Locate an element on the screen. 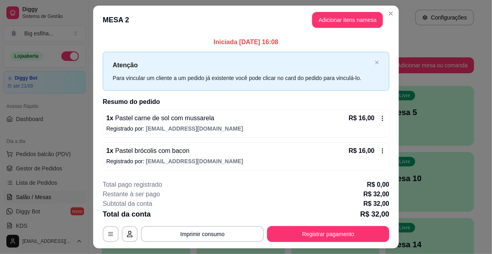 The image size is (492, 254). p: Restante à ser pago is located at coordinates (131, 194).